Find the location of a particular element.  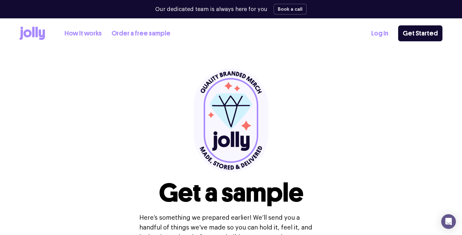

div: Open Intercom Messenger is located at coordinates (448, 221).